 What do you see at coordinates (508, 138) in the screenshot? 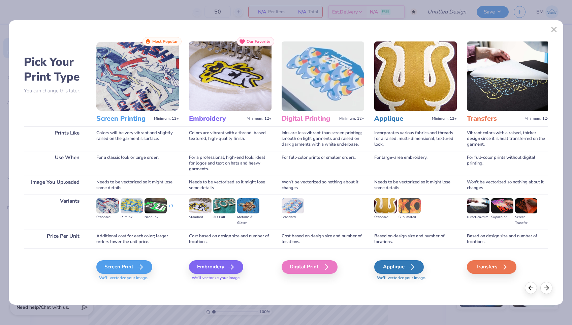
I see `div: Vibrant colors with a raised, thicker design since it is heat transferred on the garment.` at bounding box center [508, 138].